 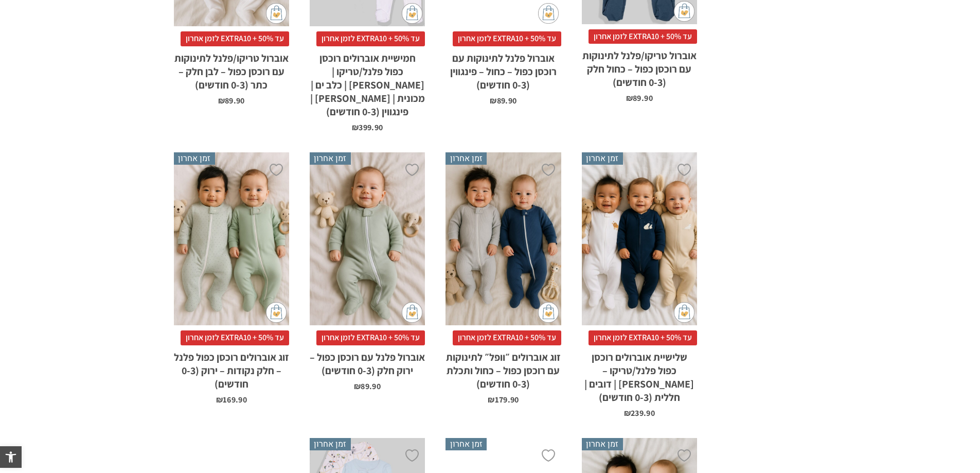 I want to click on a: זמן אחרון זוג אוברולים רוכסן כפול פלנל - חלק נקודות - ירוק (0-3 חודשים) עד 50% + EXTRA10 לזמן אחר..., so click(x=231, y=278).